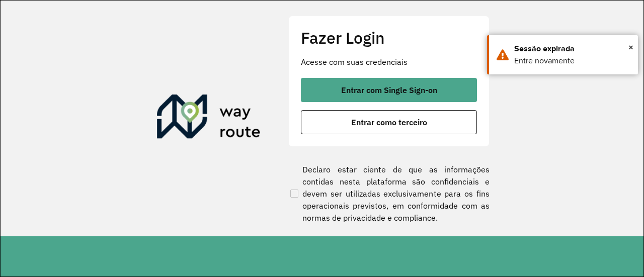 Image resolution: width=644 pixels, height=277 pixels. What do you see at coordinates (631, 47) in the screenshot?
I see `button: Close` at bounding box center [631, 47].